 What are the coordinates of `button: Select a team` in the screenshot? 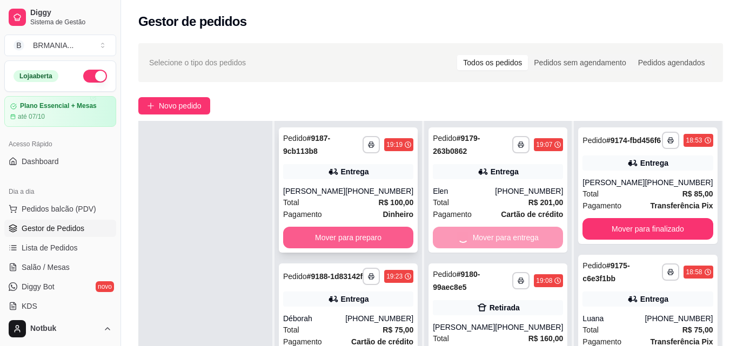 It's located at (60, 45).